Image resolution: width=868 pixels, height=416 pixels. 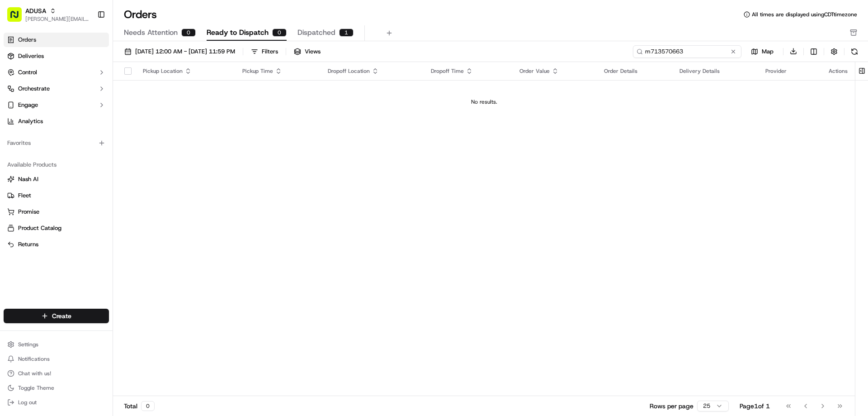 I want to click on div: Start new chat, so click(x=95, y=91).